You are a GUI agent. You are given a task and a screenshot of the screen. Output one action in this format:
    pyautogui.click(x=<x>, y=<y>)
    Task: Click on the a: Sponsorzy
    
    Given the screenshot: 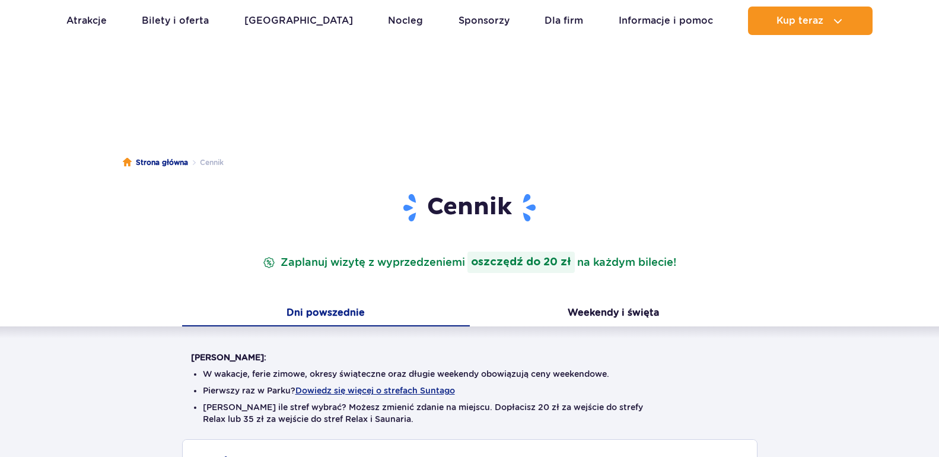 What is the action you would take?
    pyautogui.click(x=484, y=21)
    